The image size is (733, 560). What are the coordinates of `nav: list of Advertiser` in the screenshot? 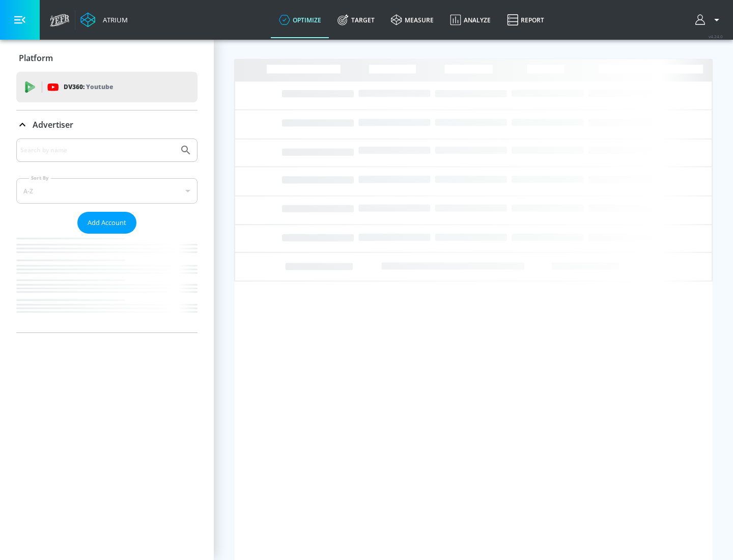 It's located at (107, 283).